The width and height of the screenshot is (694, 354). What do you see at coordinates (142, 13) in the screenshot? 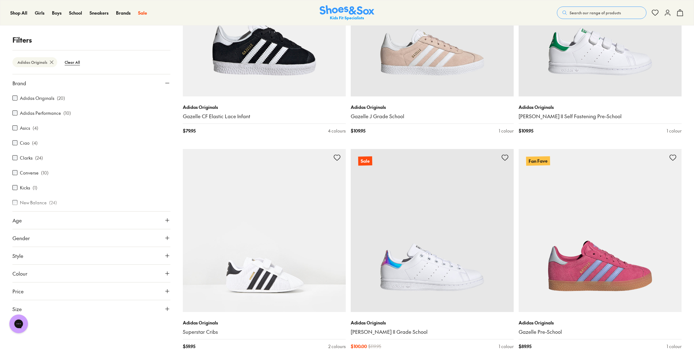
I see `span: Sale` at bounding box center [142, 13].